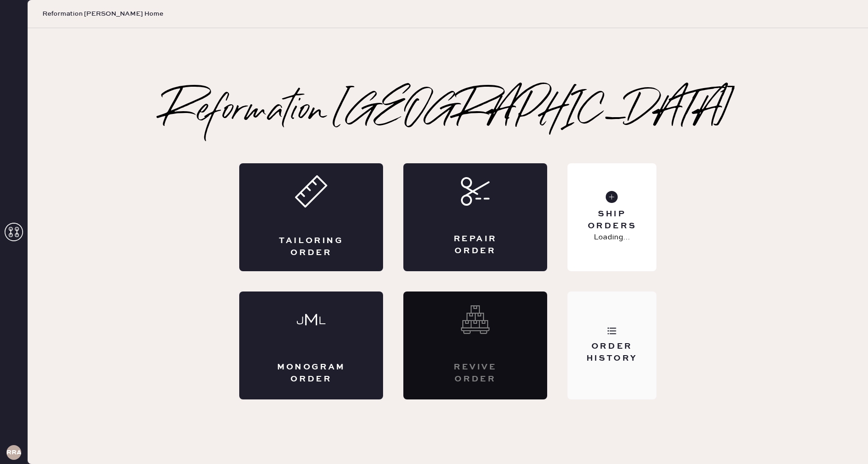 The width and height of the screenshot is (868, 464). Describe the element at coordinates (475, 373) in the screenshot. I see `div: Revive order` at that location.